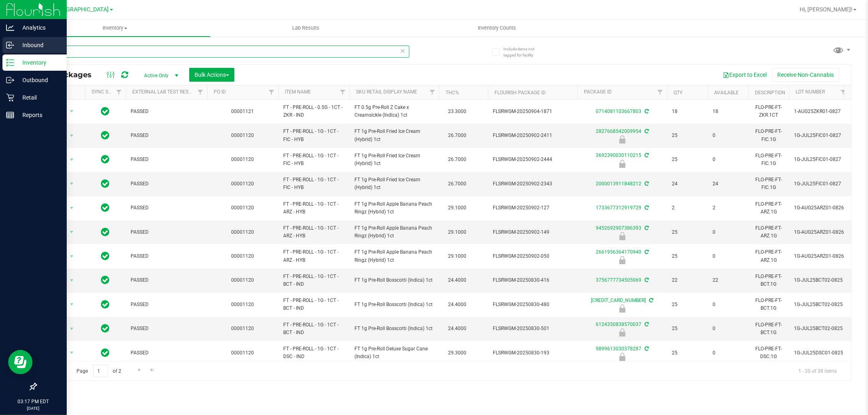 Image resolution: width=868 pixels, height=415 pixels. What do you see at coordinates (818, 371) in the screenshot?
I see `span: 1 - 20 of 38 items` at bounding box center [818, 371].